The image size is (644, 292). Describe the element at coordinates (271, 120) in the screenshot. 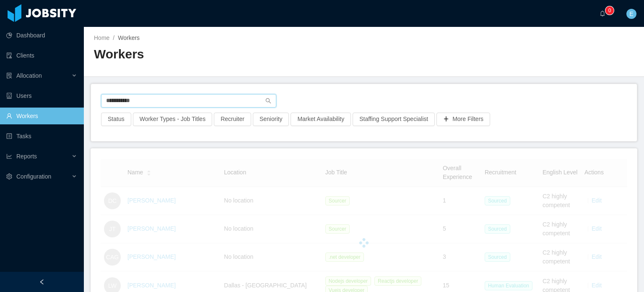

I see `button: Seniority` at that location.